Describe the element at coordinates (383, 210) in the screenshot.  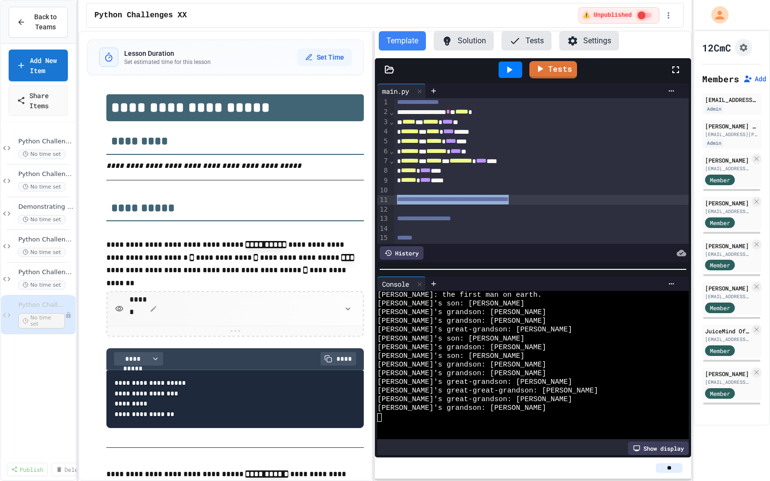
I see `div: 12` at that location.